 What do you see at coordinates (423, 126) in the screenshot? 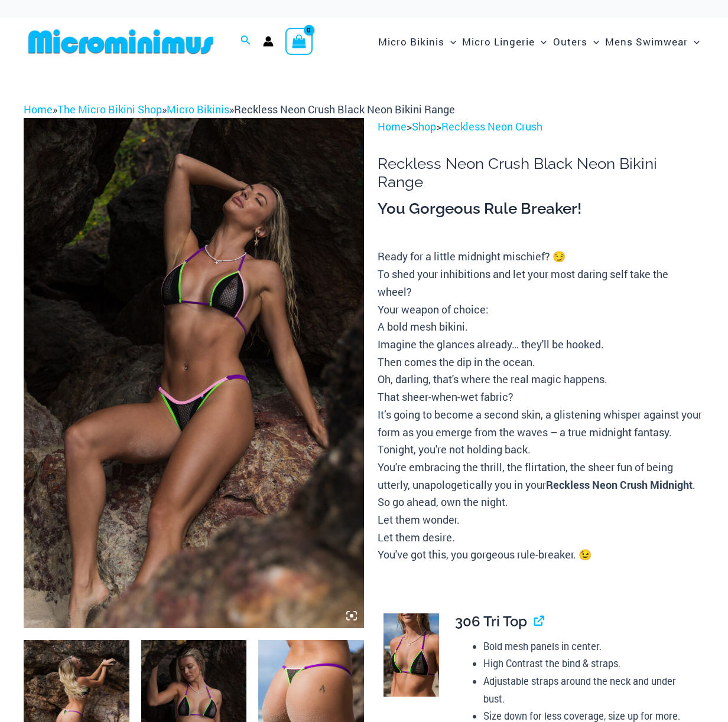
I see `a: Shop` at bounding box center [423, 126].